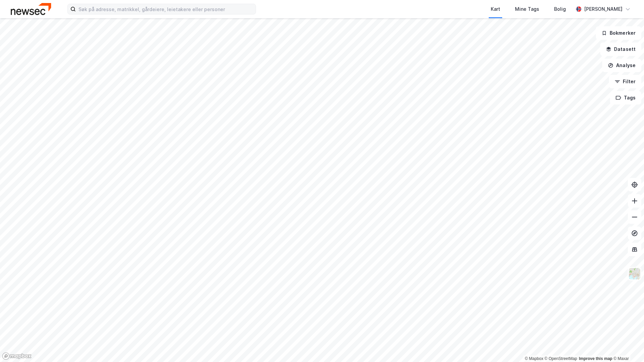  What do you see at coordinates (560, 9) in the screenshot?
I see `div: Bolig` at bounding box center [560, 9].